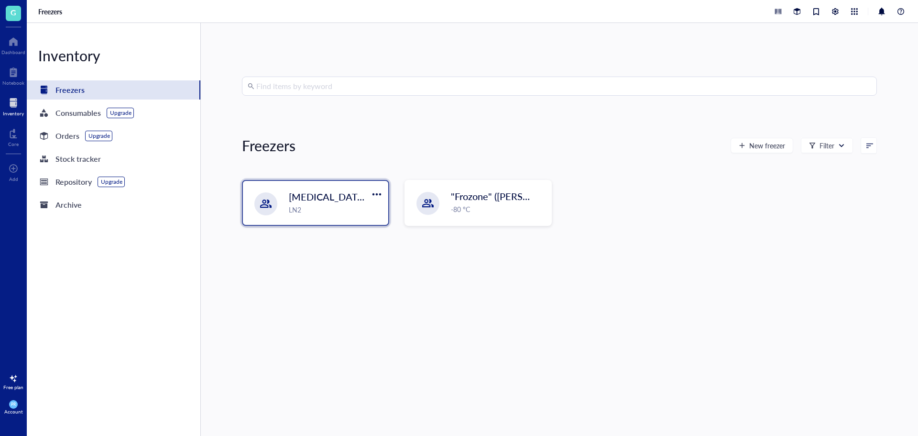 The image size is (918, 436). What do you see at coordinates (336, 209) in the screenshot?
I see `div: LN2` at bounding box center [336, 209].